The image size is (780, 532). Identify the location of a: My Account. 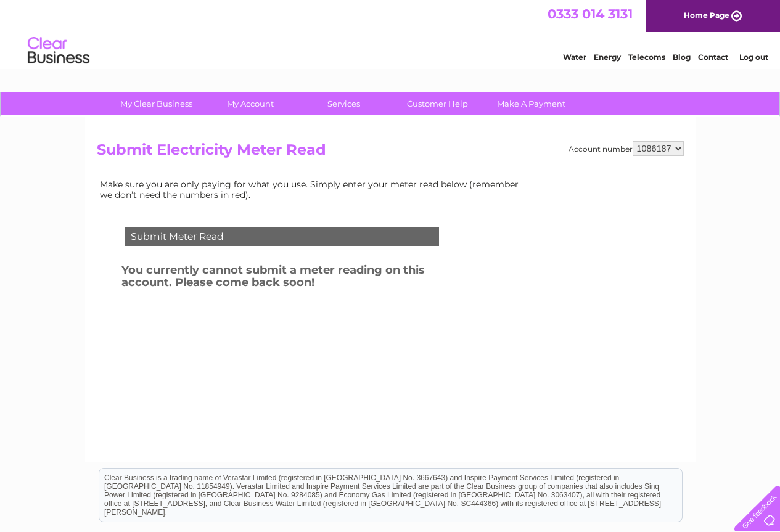
(250, 103).